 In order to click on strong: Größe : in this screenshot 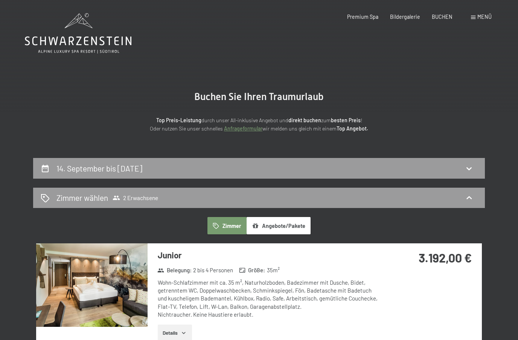, I will do `click(252, 270)`.